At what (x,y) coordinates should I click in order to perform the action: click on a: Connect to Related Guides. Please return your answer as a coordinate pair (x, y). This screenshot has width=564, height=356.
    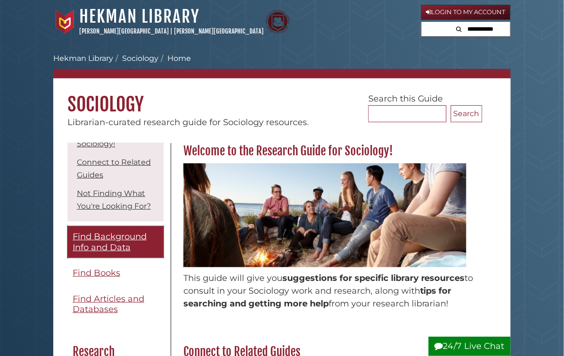
    Looking at the image, I should click on (114, 168).